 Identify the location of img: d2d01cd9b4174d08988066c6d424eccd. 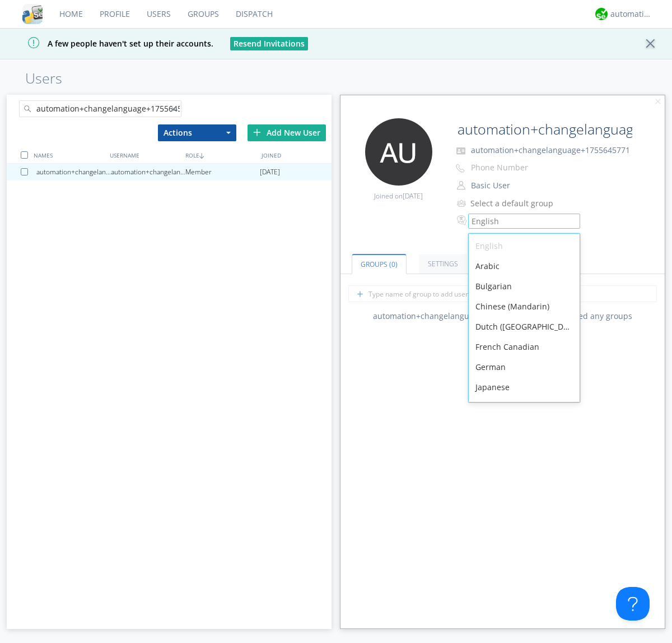
(602, 14).